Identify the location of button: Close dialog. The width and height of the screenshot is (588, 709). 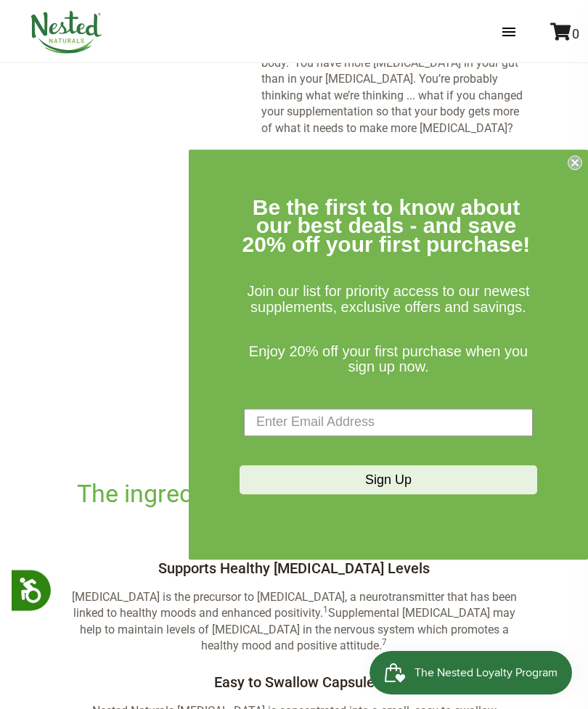
(575, 163).